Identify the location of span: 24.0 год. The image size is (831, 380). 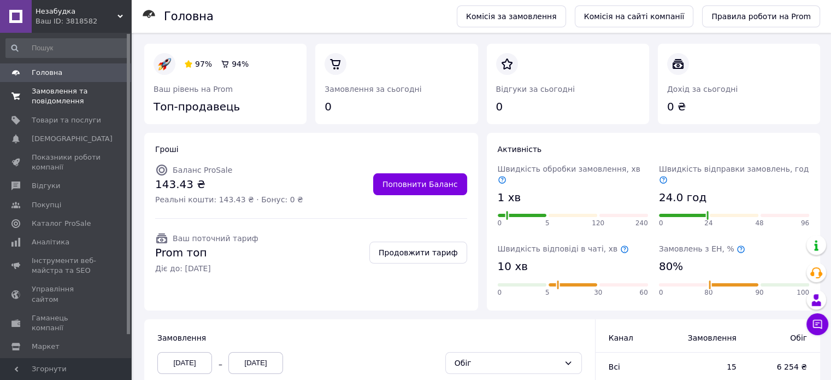
(682, 197).